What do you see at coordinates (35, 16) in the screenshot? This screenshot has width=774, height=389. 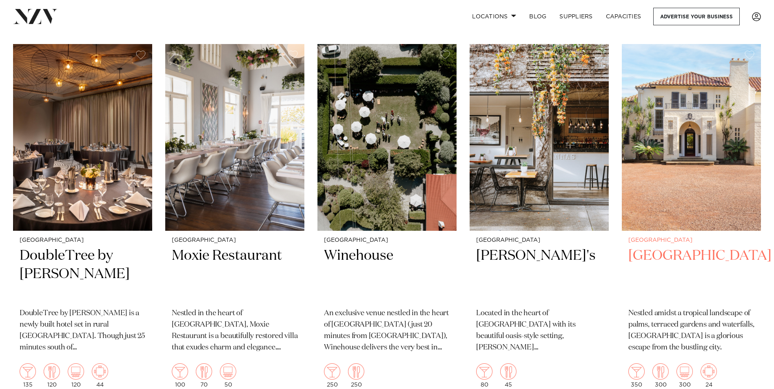 I see `img: nzv-logo.png` at bounding box center [35, 16].